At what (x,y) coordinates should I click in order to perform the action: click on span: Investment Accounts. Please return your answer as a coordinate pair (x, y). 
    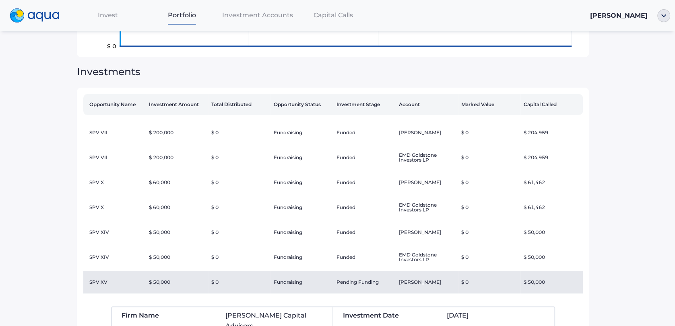
    Looking at the image, I should click on (257, 15).